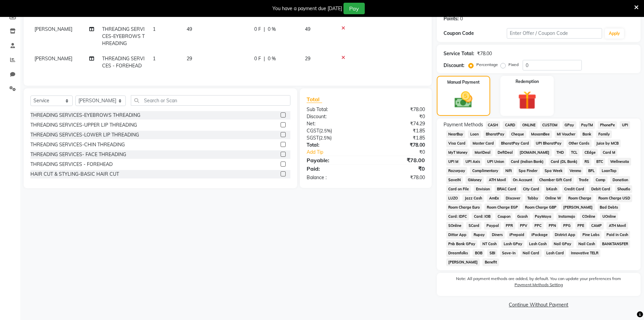 The height and width of the screenshot is (320, 644). Describe the element at coordinates (333, 168) in the screenshot. I see `div: Paid:` at that location.